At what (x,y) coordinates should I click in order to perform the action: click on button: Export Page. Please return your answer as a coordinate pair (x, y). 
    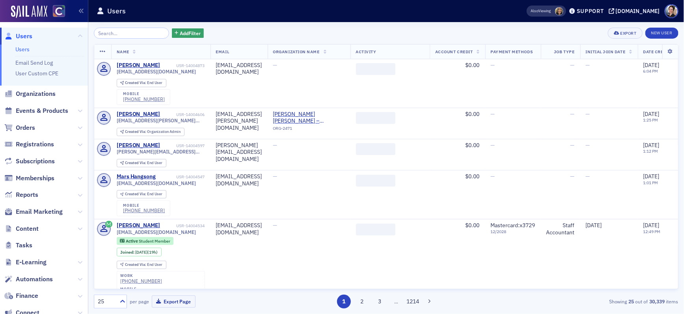
    Looking at the image, I should click on (173, 301).